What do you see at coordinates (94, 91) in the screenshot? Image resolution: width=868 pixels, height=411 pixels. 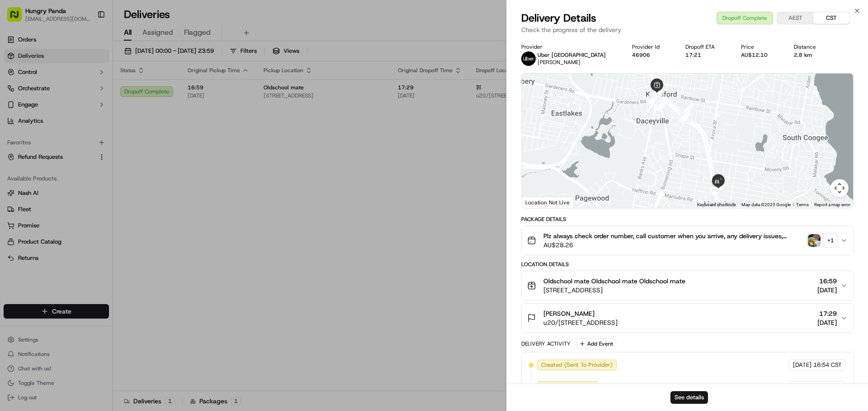 I see `div: Start new chat` at bounding box center [94, 91].